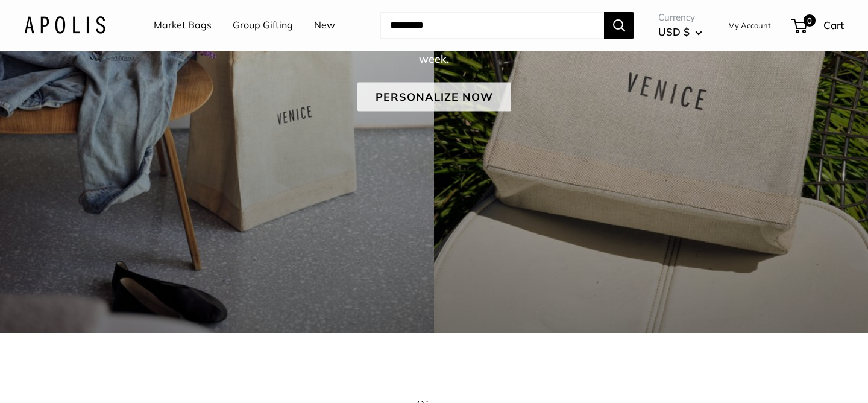 This screenshot has height=403, width=868. What do you see at coordinates (183, 25) in the screenshot?
I see `a: Market Bags` at bounding box center [183, 25].